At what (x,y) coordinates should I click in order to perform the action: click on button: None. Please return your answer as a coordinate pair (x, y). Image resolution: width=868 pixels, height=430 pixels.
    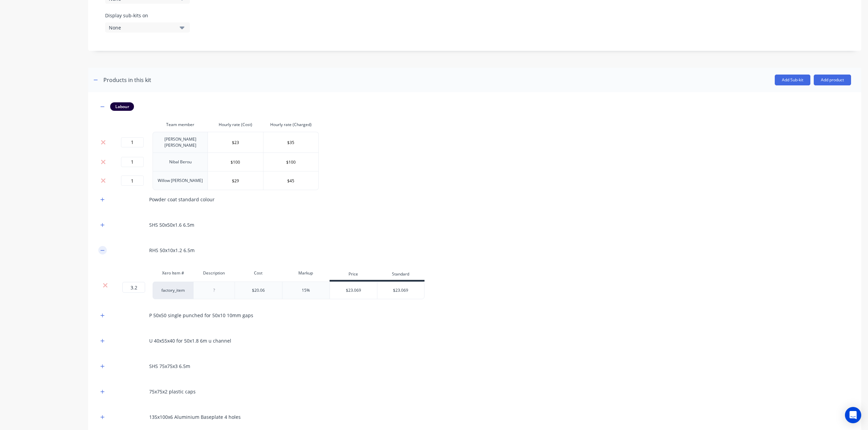
    Looking at the image, I should click on (147, 27).